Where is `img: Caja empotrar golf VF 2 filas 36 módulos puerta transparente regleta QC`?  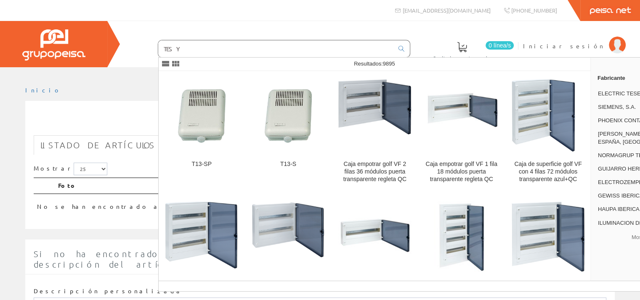
img: Caja empotrar golf VF 2 filas 36 módulos puerta transparente regleta QC is located at coordinates (374, 116).